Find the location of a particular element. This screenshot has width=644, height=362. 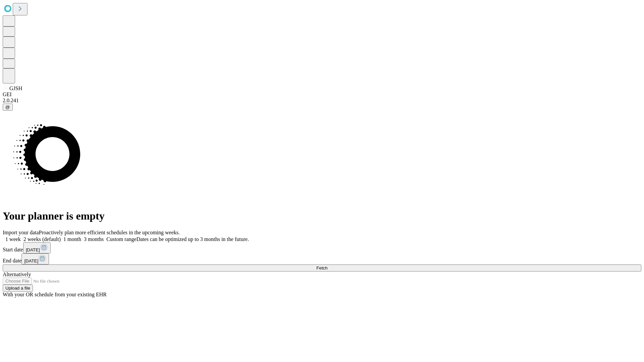

span: 1 week is located at coordinates (13, 239).